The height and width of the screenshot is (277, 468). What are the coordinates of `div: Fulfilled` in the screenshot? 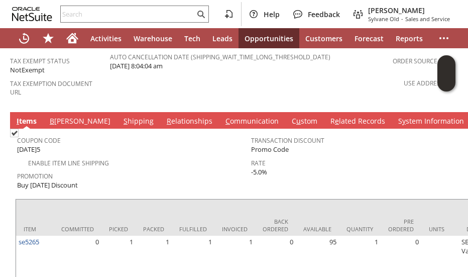 It's located at (193, 229).